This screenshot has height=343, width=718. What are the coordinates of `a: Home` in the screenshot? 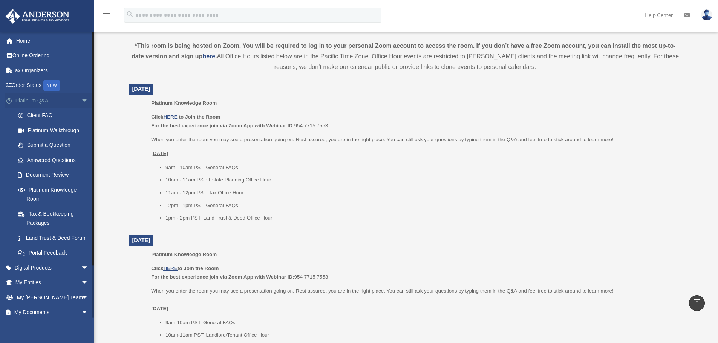 It's located at (52, 41).